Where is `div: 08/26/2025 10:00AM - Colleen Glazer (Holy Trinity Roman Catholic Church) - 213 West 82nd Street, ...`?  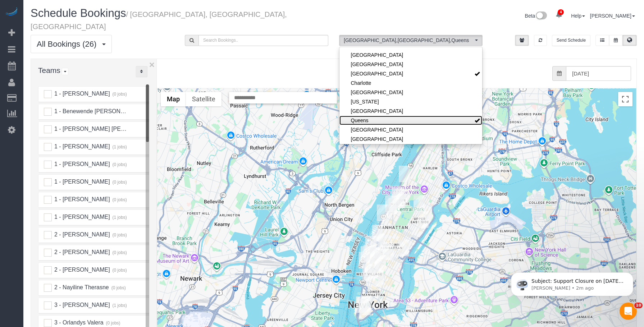
div: 08/26/2025 10:00AM - Colleen Glazer (Holy Trinity Roman Catholic Church) - 213 West 82nd Street, ... is located at coordinates (397, 195).